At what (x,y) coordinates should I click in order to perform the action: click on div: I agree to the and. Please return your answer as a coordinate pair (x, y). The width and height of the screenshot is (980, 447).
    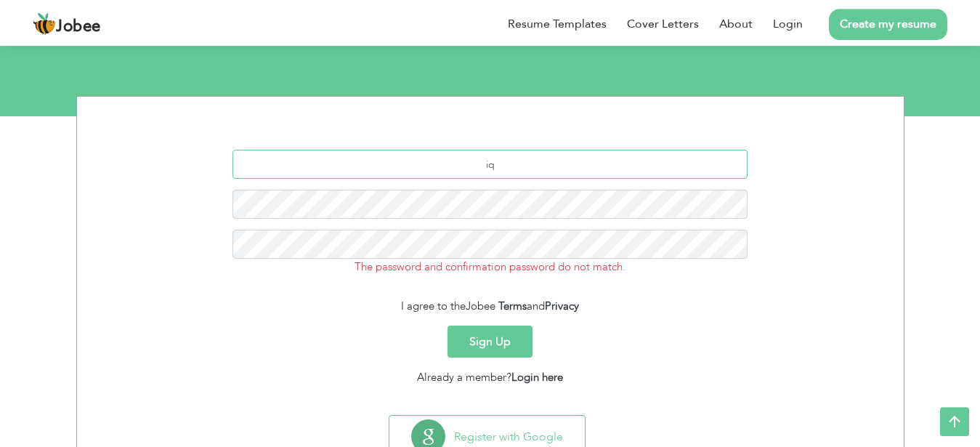
    Looking at the image, I should click on (490, 306).